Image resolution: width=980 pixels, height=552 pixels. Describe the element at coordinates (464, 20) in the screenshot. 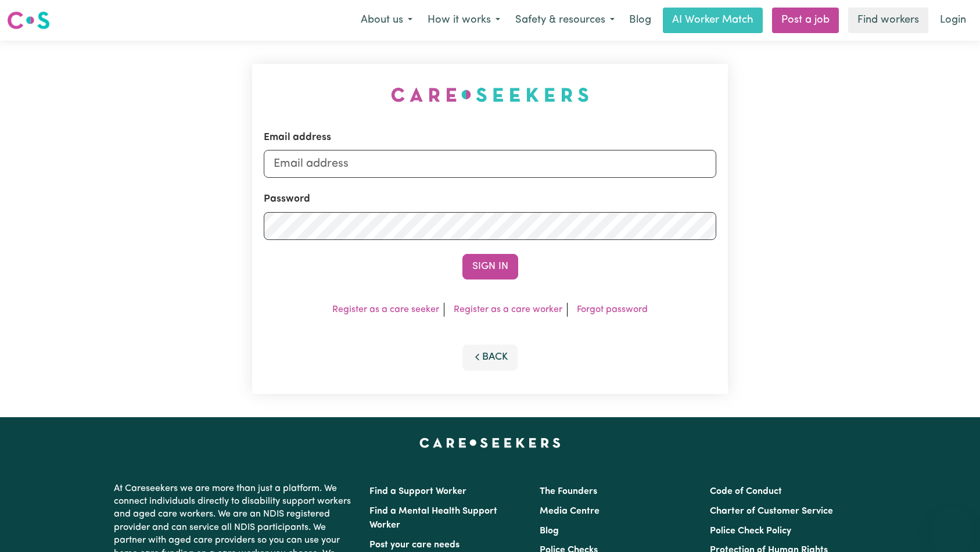

I see `button: How it works` at that location.